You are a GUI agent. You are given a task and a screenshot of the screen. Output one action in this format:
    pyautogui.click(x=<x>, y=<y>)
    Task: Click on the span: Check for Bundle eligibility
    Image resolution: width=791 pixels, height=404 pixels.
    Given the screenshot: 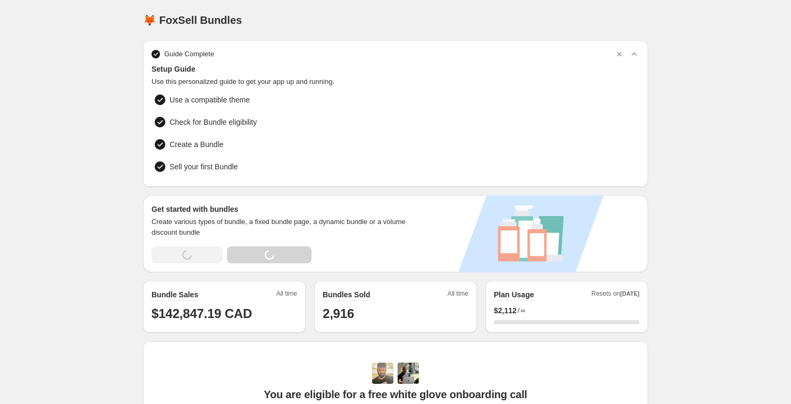 What is the action you would take?
    pyautogui.click(x=213, y=122)
    